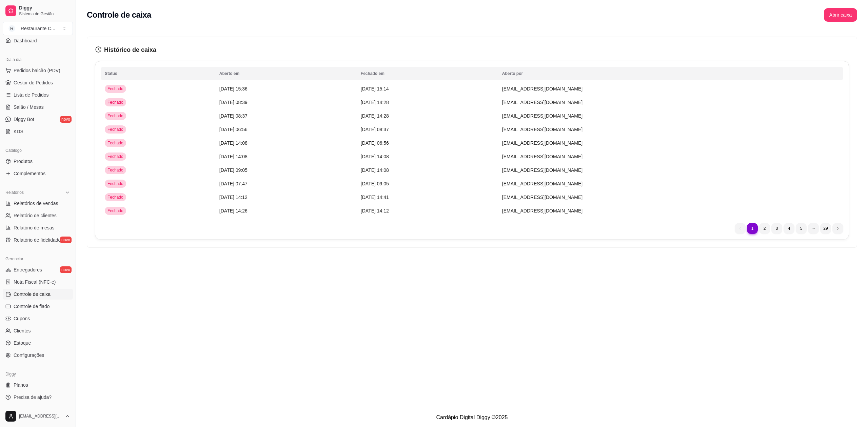  What do you see at coordinates (23, 120) in the screenshot?
I see `span: Diggy Bot` at bounding box center [23, 120].